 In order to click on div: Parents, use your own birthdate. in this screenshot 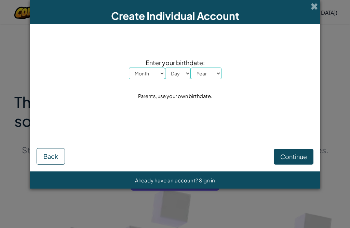, I will do `click(175, 96)`.